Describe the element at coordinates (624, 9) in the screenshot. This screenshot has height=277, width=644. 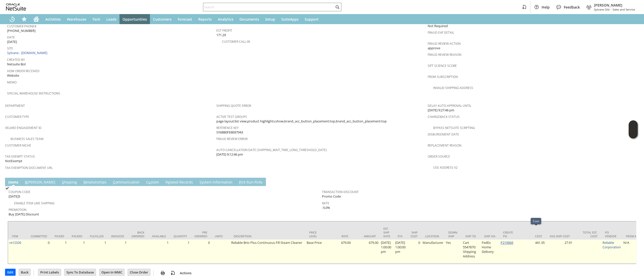
I see `span: Sales and Service` at that location.